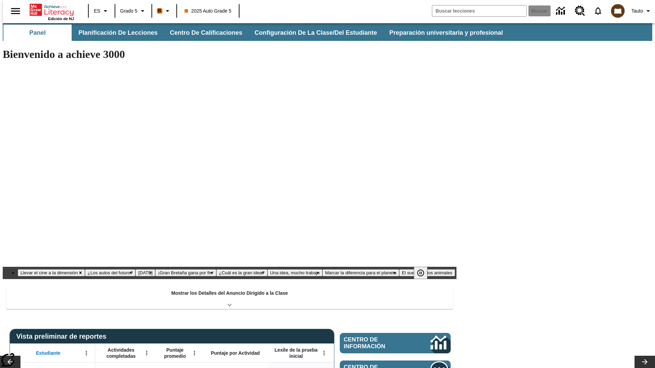  What do you see at coordinates (618, 11) in the screenshot?
I see `button: Escoja un nuevo avatar` at bounding box center [618, 11].